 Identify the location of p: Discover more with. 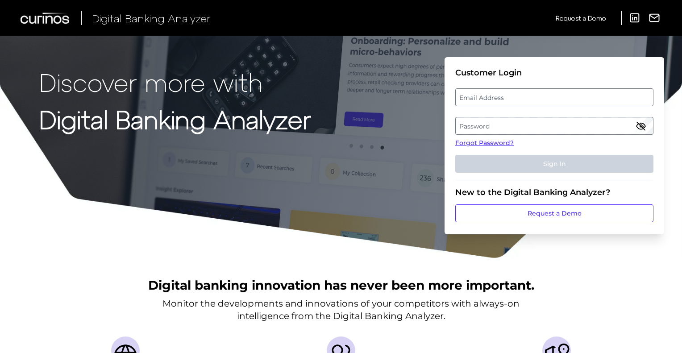
(175, 82).